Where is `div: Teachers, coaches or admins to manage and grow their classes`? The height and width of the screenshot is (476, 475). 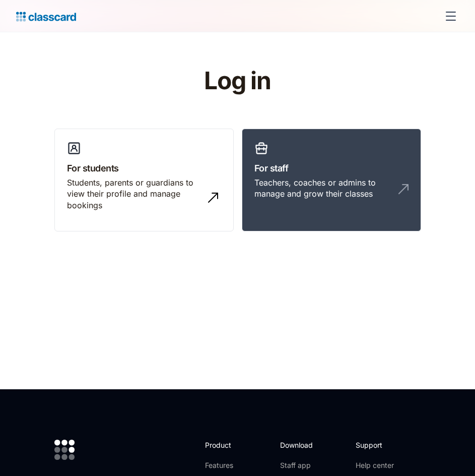
div: Teachers, coaches or admins to manage and grow their classes is located at coordinates (321, 188).